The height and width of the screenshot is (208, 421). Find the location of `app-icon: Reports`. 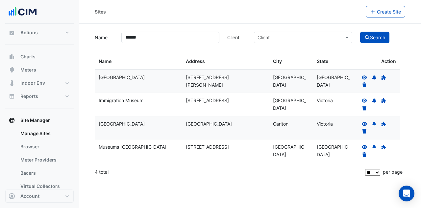

app-icon: Reports is located at coordinates (12, 96).